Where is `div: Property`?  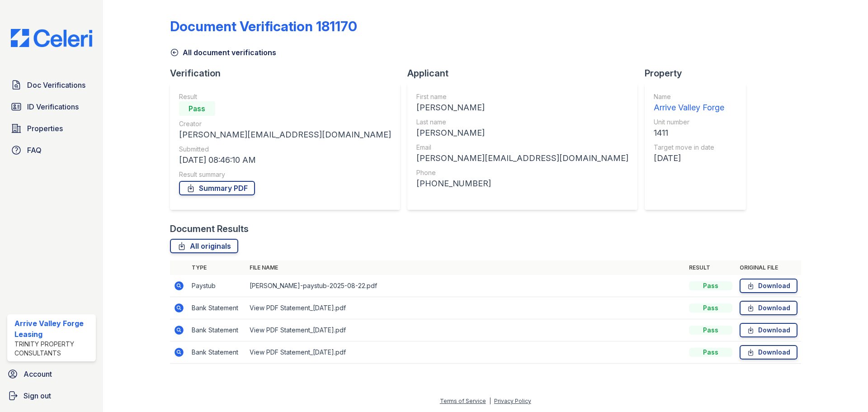
div: Property is located at coordinates (699, 73).